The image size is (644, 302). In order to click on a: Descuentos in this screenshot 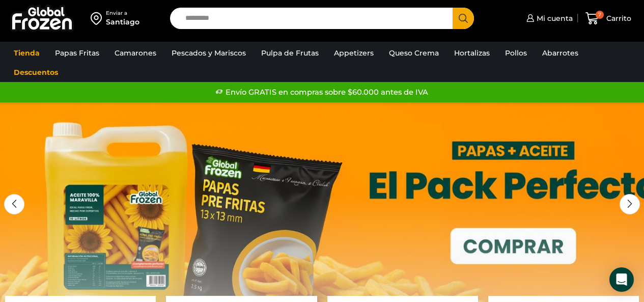, I will do `click(36, 72)`.